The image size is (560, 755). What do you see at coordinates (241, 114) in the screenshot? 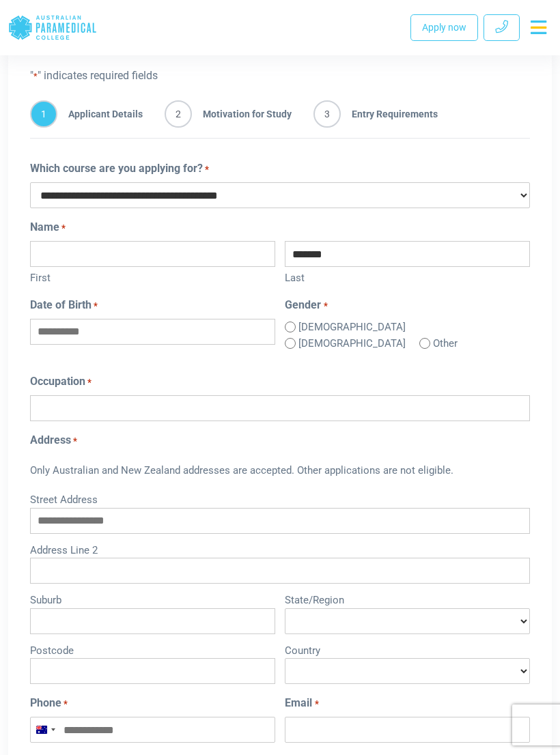
I see `span: Motivation for Study` at bounding box center [241, 114].